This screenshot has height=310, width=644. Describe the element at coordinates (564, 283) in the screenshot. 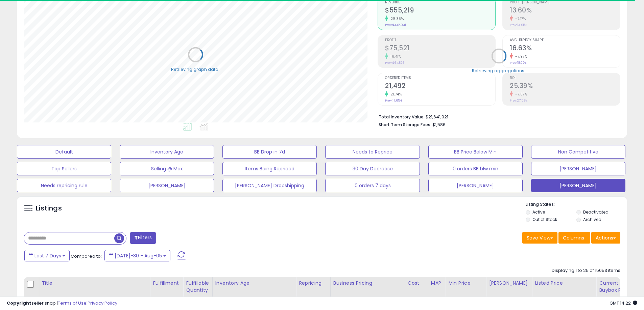

I see `div: Listed Price` at that location.